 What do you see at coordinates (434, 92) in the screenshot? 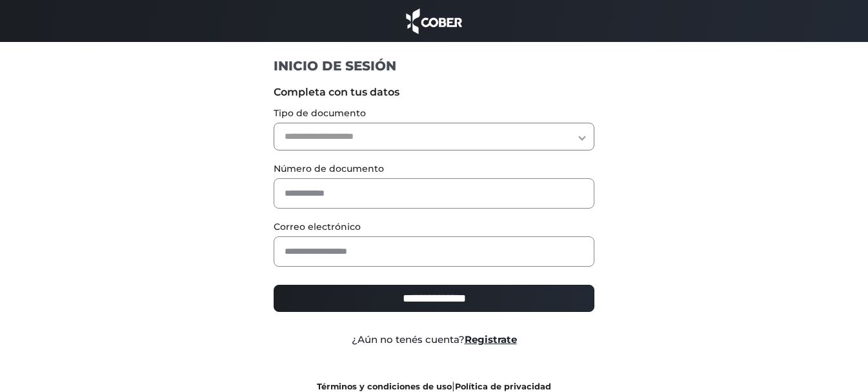
I see `label: Completa con tus datos` at bounding box center [434, 92].